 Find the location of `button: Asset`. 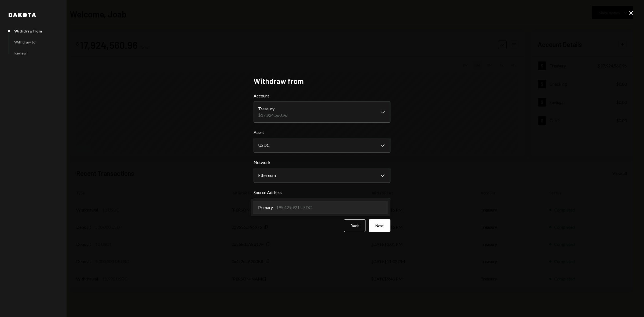

button: Asset is located at coordinates (322, 145).